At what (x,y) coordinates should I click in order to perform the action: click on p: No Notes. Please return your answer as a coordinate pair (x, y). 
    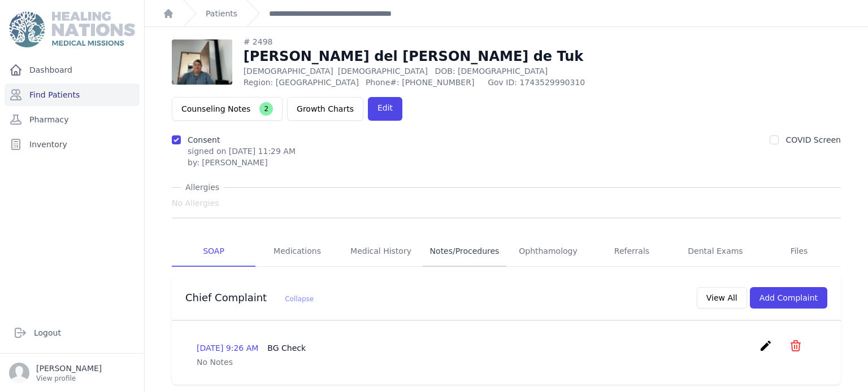
    Looking at the image, I should click on (506, 363).